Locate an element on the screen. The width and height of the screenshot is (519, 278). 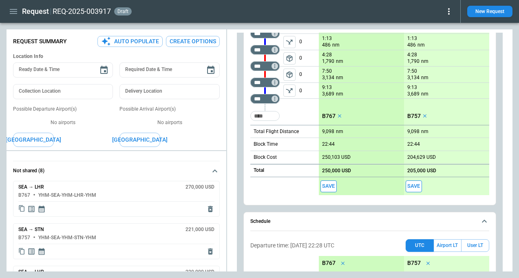
h6: B767 is located at coordinates (24, 195).